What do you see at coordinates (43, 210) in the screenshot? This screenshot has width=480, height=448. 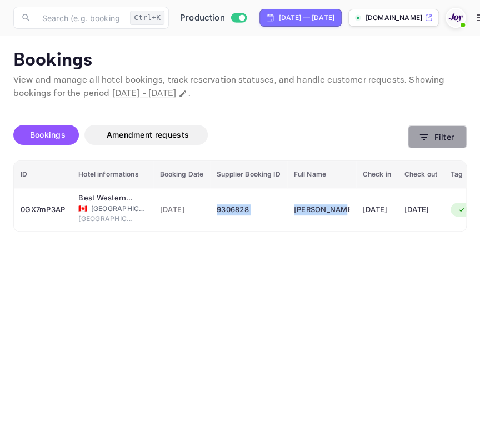 I see `div: 0GX7mP3AP` at bounding box center [43, 210].